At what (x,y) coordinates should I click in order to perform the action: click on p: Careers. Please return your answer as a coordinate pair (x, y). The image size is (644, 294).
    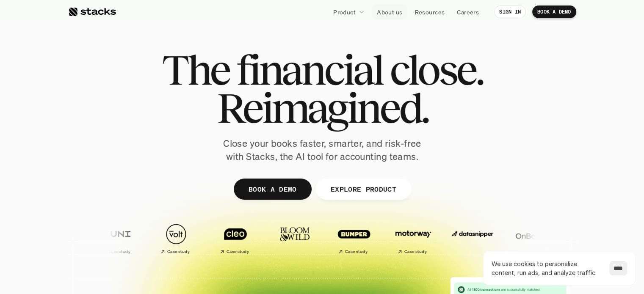
    Looking at the image, I should click on (468, 12).